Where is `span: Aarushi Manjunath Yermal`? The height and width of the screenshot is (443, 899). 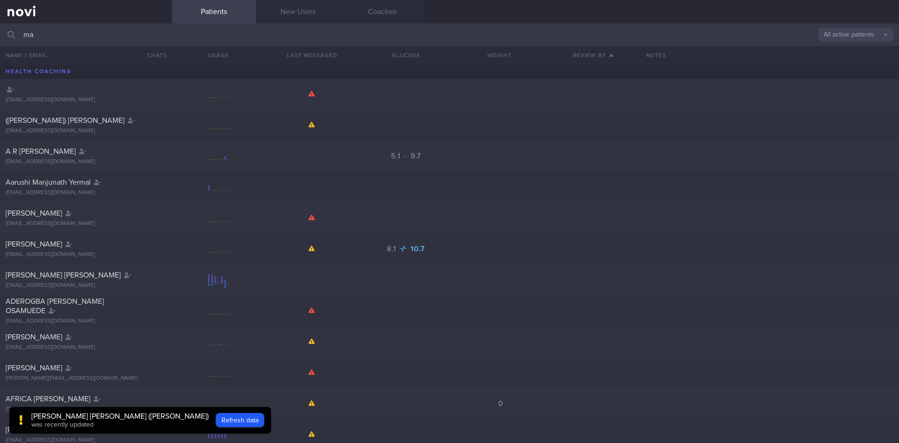 span: Aarushi Manjunath Yermal is located at coordinates (48, 182).